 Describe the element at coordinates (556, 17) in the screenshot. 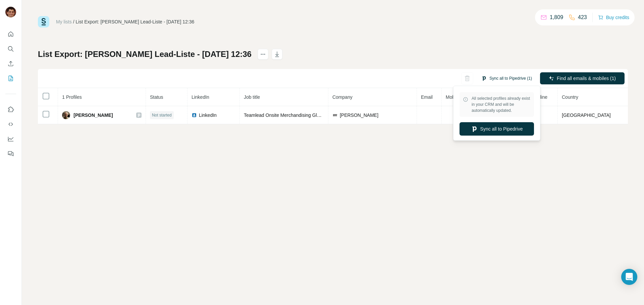

I see `p: 1,809` at that location.